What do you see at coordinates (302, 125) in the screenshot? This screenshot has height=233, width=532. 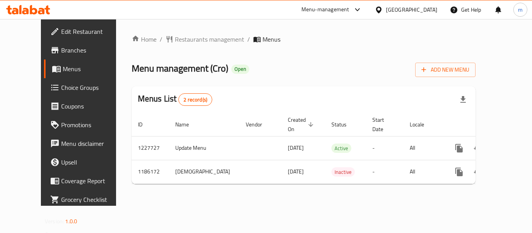 I see `span: Created On` at bounding box center [302, 125].